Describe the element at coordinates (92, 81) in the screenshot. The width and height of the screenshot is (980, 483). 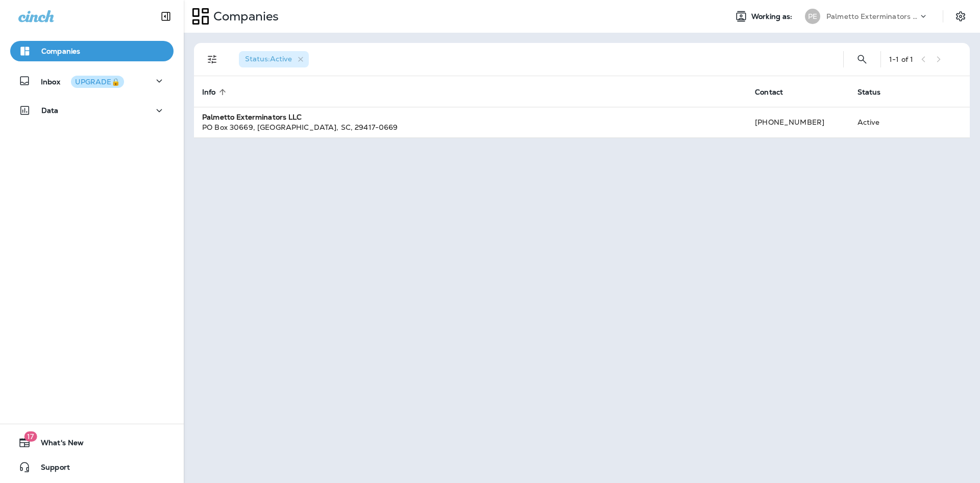
I see `button: InboxUPGRADE🔒` at that location.